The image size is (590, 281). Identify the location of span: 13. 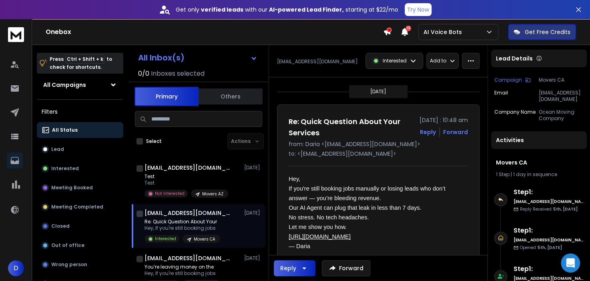
(408, 28).